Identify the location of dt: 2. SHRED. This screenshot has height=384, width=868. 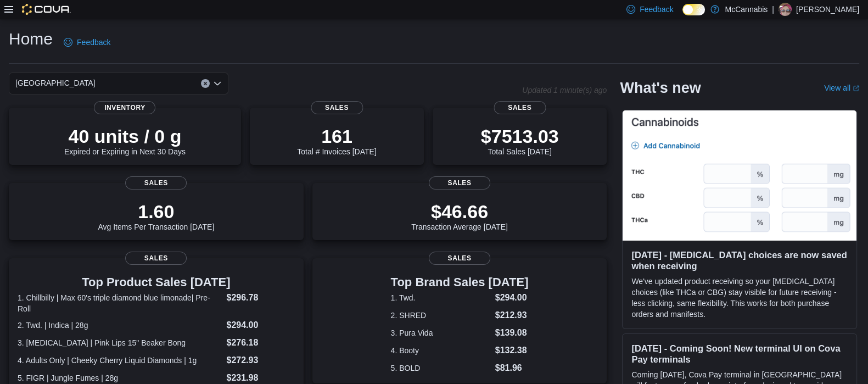
(441, 316).